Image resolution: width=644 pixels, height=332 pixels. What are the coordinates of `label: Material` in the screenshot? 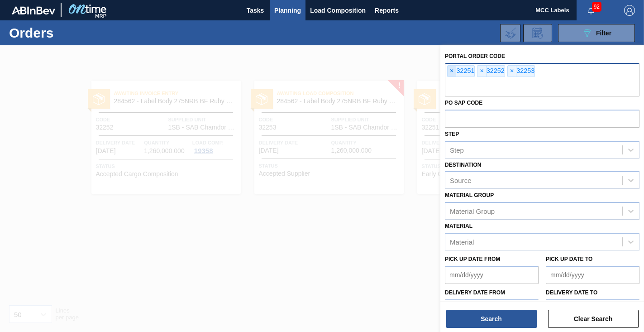 It's located at (459, 226).